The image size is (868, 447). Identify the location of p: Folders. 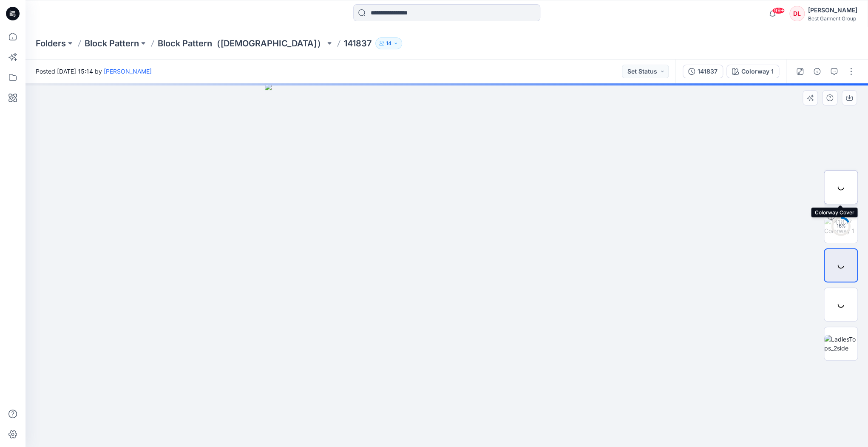
(51, 43).